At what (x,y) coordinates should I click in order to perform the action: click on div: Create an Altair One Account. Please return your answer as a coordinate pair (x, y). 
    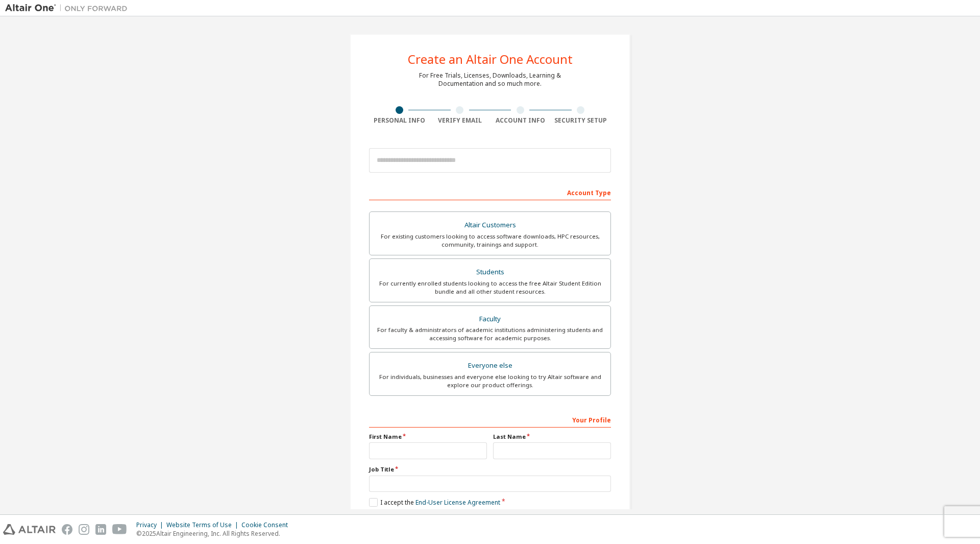
    Looking at the image, I should click on (490, 59).